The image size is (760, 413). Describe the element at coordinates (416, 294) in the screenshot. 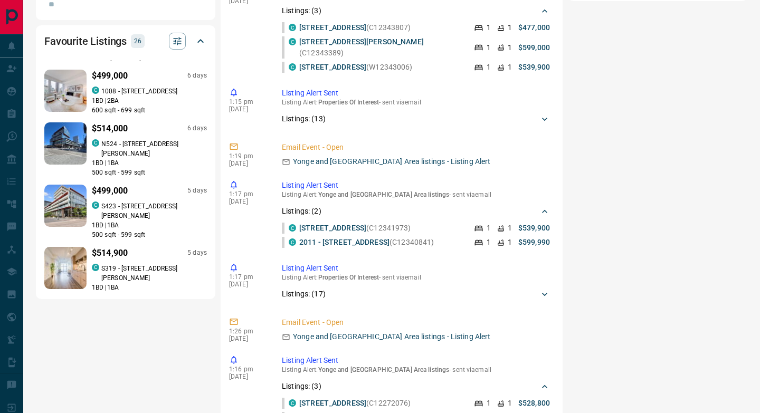

I see `div: Listings: (17)` at that location.